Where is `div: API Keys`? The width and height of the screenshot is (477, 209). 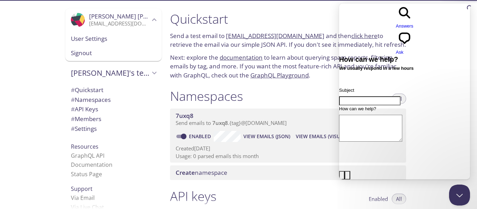
div: API Keys is located at coordinates (114, 109).